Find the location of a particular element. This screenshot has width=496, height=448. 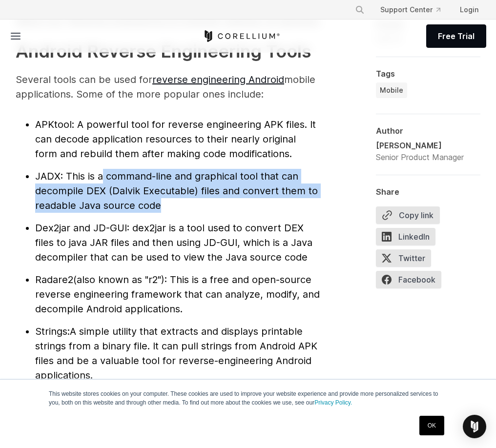

a: LinkedIn is located at coordinates (408, 239).